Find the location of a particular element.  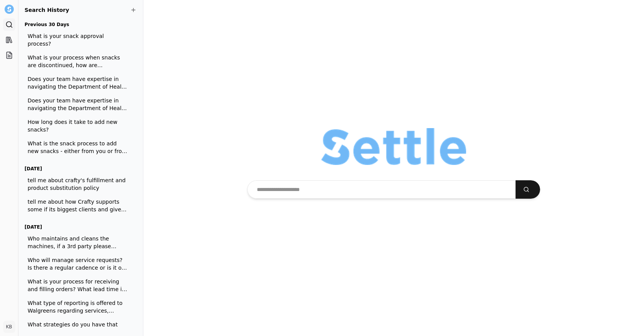

h2: Search History is located at coordinates (81, 10).